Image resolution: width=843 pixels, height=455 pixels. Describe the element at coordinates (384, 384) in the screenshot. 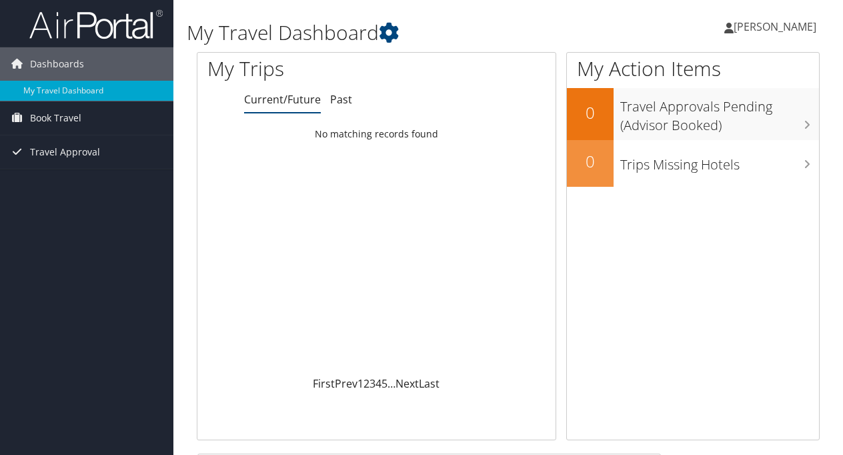

I see `a: 5` at that location.